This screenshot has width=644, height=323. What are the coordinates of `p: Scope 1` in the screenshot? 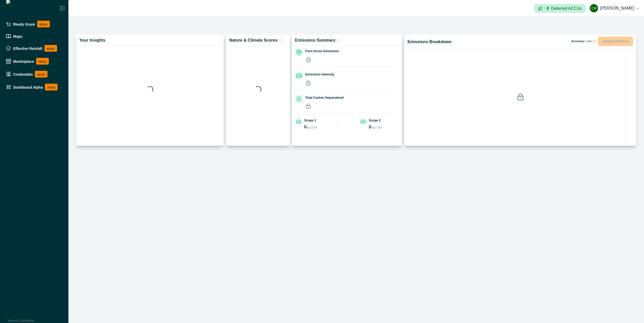 It's located at (310, 120).